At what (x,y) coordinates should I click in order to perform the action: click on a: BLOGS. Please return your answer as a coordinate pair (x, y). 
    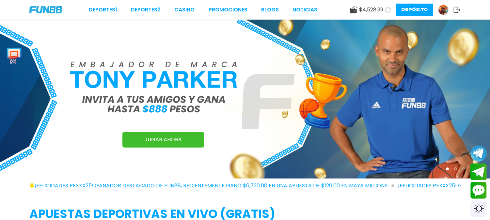
    Looking at the image, I should click on (270, 10).